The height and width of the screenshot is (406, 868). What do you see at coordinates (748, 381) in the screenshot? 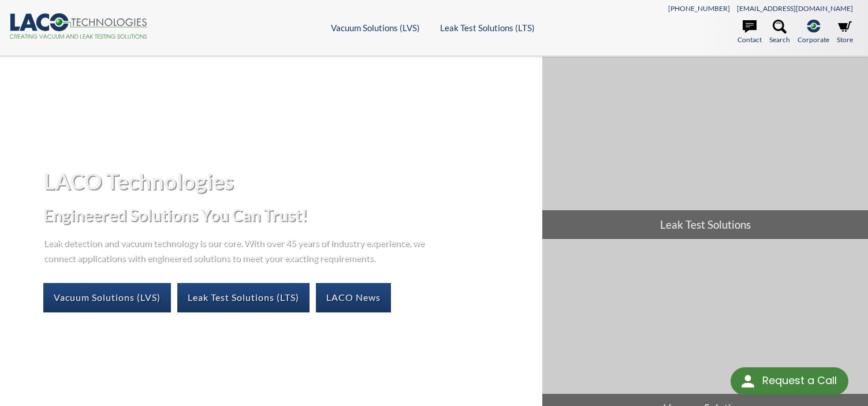
I see `img: round button` at bounding box center [748, 381].